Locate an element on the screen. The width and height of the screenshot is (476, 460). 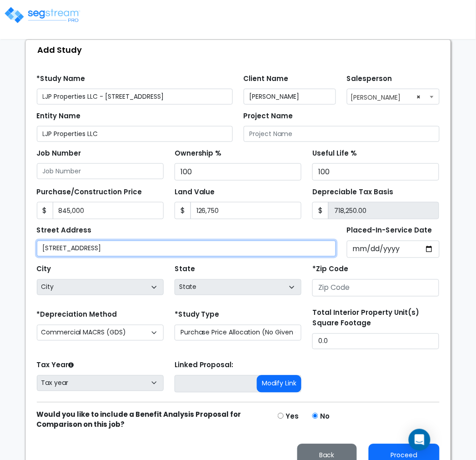
label: *Study Type is located at coordinates (197, 315).